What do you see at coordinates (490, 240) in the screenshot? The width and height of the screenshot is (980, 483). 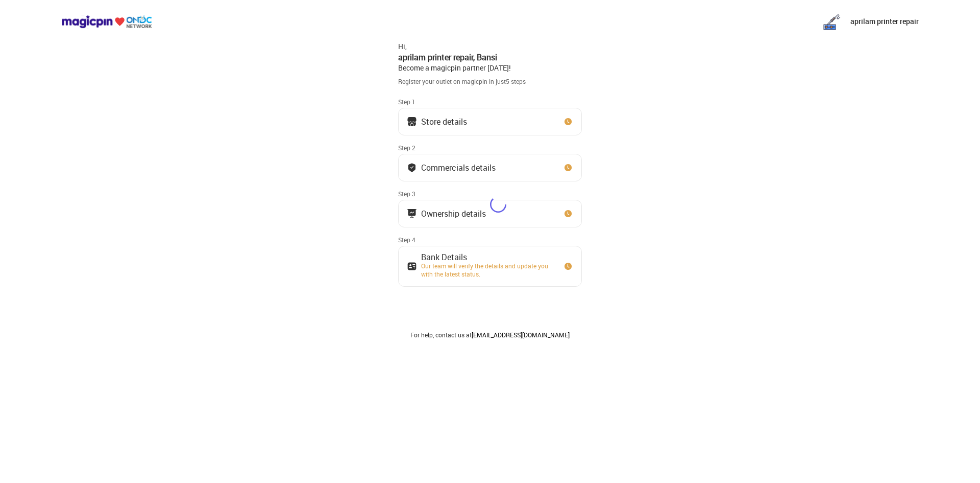 I see `div: Step 4` at bounding box center [490, 240].